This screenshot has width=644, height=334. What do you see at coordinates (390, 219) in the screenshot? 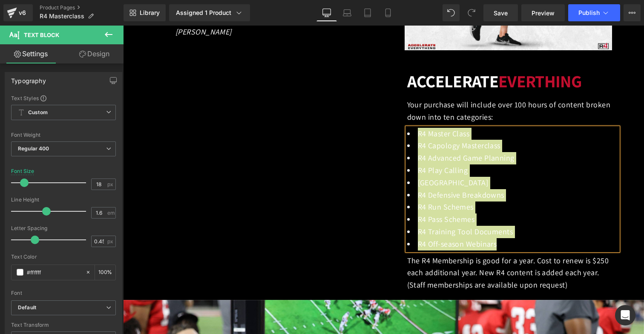
I see `li: R4 Off-season Webinars` at bounding box center [390, 219].